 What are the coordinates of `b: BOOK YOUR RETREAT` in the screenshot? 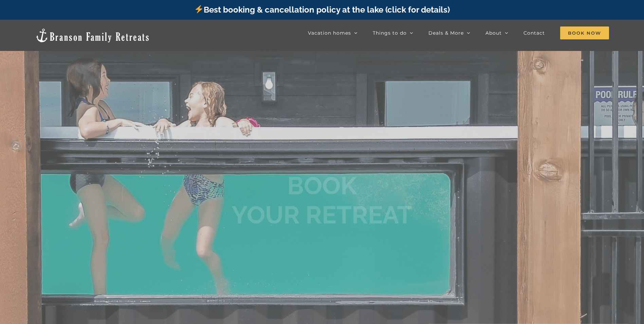 It's located at (322, 200).